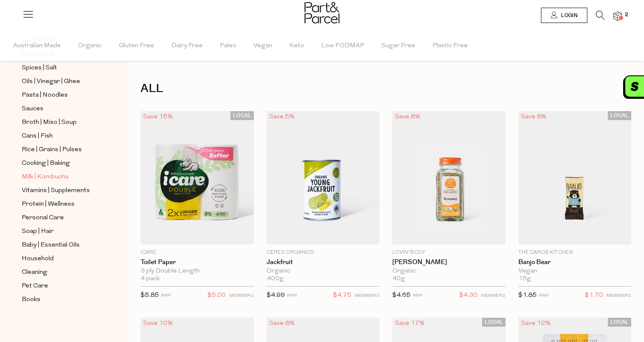 Image resolution: width=644 pixels, height=342 pixels. Describe the element at coordinates (198, 271) in the screenshot. I see `div: 3 ply Double Length` at that location.